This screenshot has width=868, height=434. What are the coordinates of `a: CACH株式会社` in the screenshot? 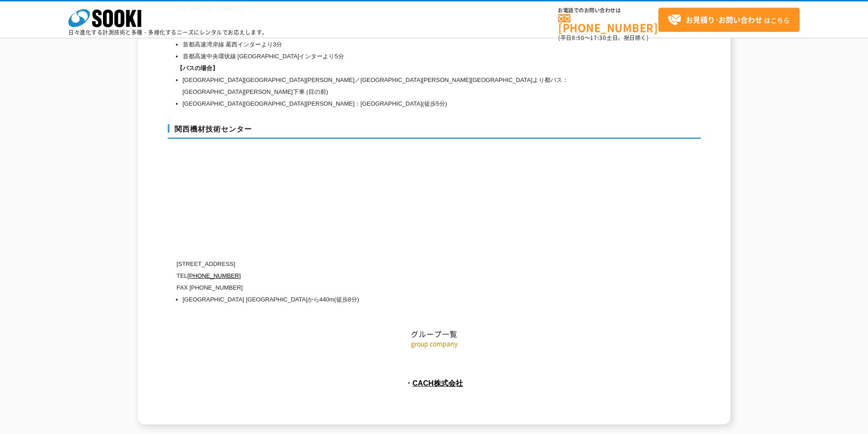 It's located at (437, 383).